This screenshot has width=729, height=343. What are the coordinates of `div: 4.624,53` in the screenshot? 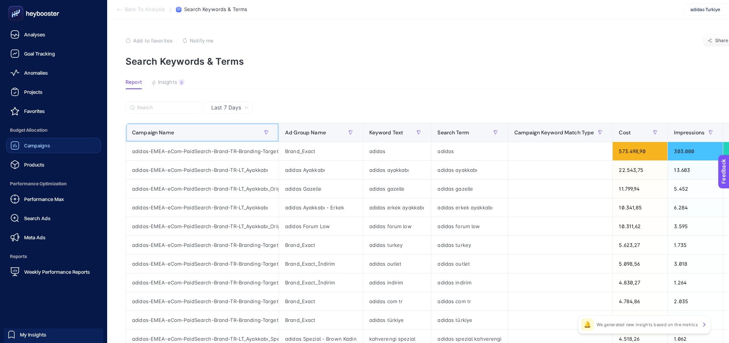 It's located at (640, 320).